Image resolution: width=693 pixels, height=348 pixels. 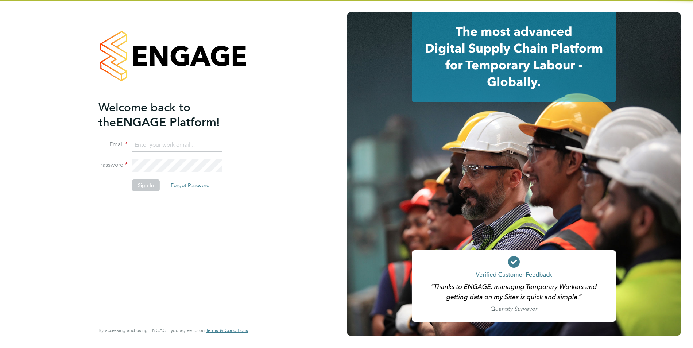 I want to click on label: Password, so click(x=113, y=165).